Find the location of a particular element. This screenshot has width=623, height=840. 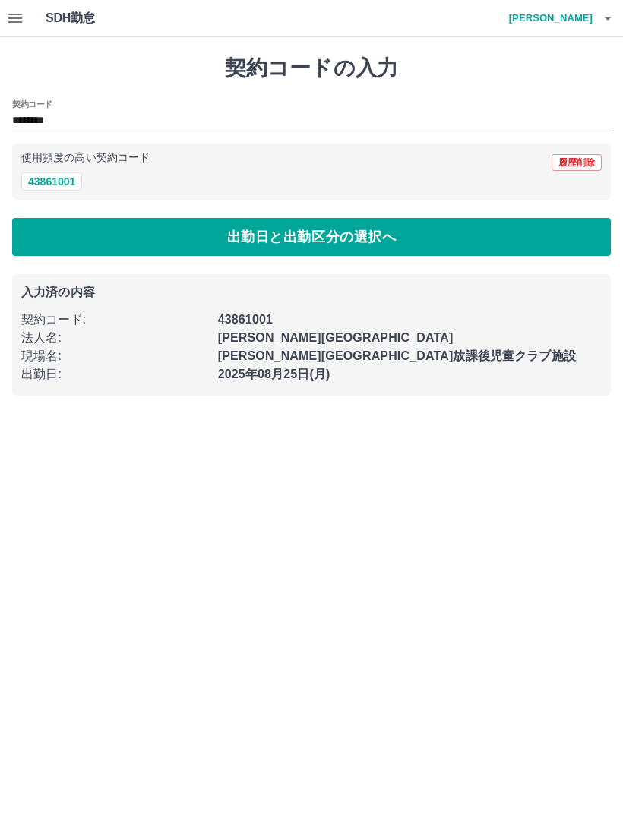

h2: 契約コード is located at coordinates (32, 104).